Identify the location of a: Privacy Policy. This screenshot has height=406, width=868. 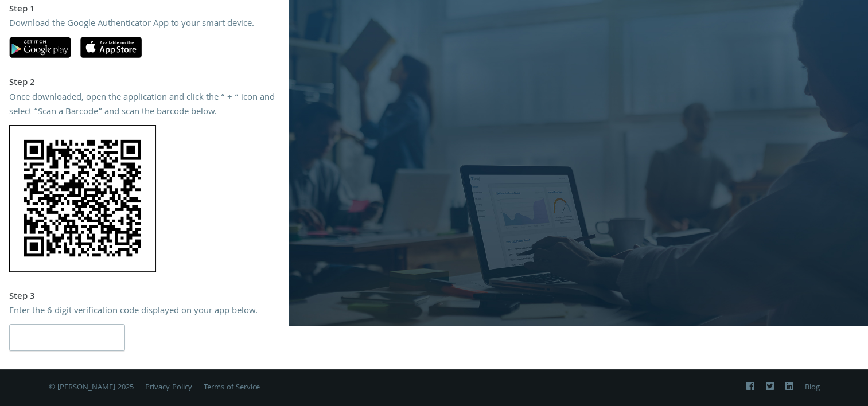
(169, 388).